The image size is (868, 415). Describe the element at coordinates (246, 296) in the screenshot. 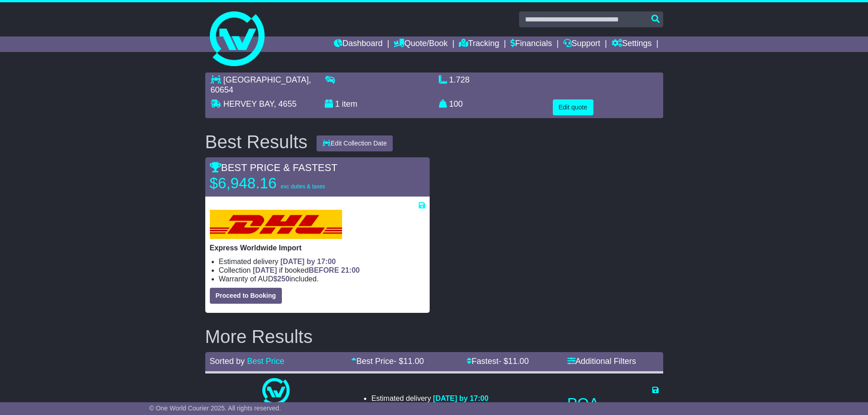

I see `button: Proceed to Booking` at that location.